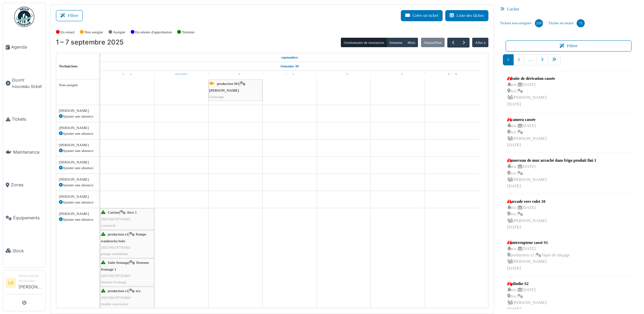 This screenshot has height=314, width=644. Describe the element at coordinates (364, 42) in the screenshot. I see `button: Gestionnaire de ressources` at that location.